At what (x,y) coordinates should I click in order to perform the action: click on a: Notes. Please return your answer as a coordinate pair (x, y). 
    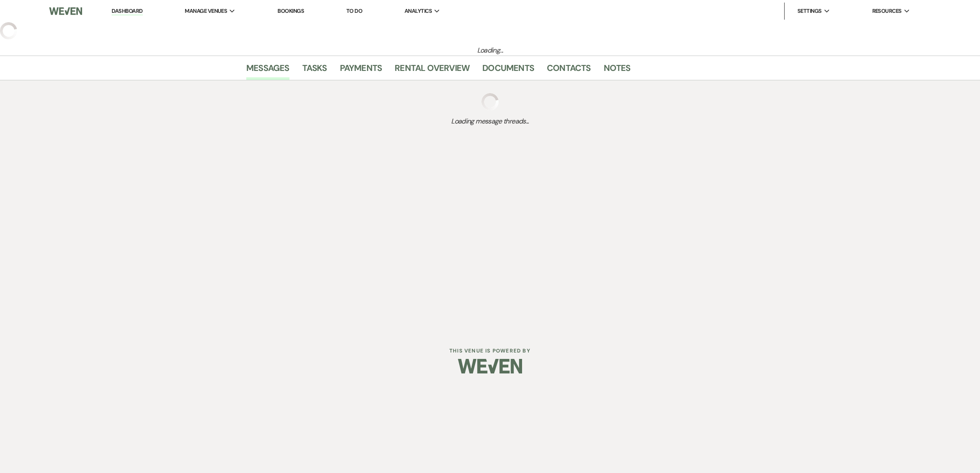
    Looking at the image, I should click on (617, 71).